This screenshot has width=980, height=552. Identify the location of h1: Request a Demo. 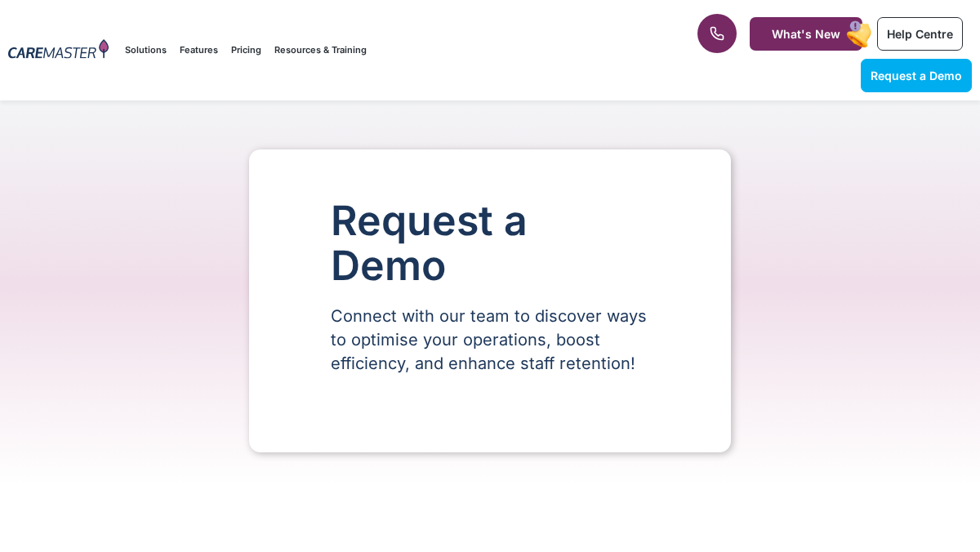
(490, 243).